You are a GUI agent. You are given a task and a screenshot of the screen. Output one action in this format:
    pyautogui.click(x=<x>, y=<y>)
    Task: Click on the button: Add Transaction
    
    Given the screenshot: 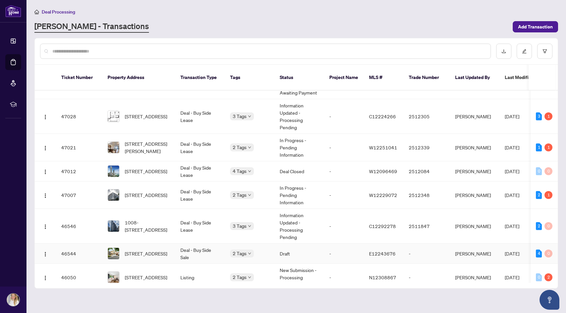 What is the action you would take?
    pyautogui.click(x=535, y=27)
    